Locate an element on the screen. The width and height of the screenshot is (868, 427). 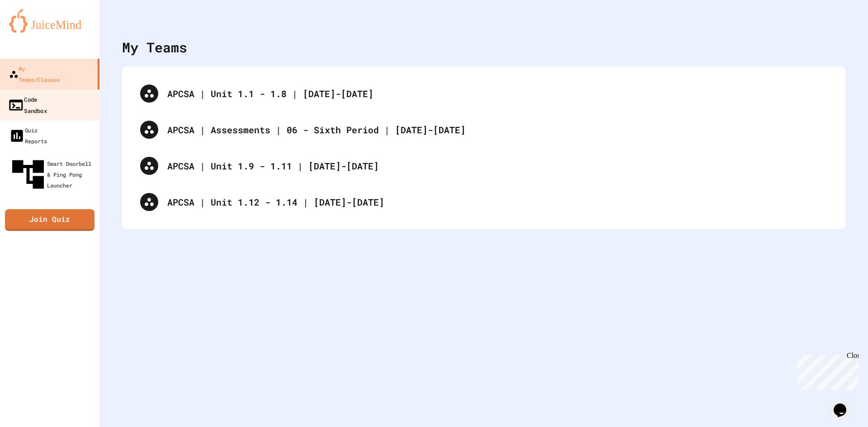
img: logo-orange.svg is located at coordinates (50, 21).